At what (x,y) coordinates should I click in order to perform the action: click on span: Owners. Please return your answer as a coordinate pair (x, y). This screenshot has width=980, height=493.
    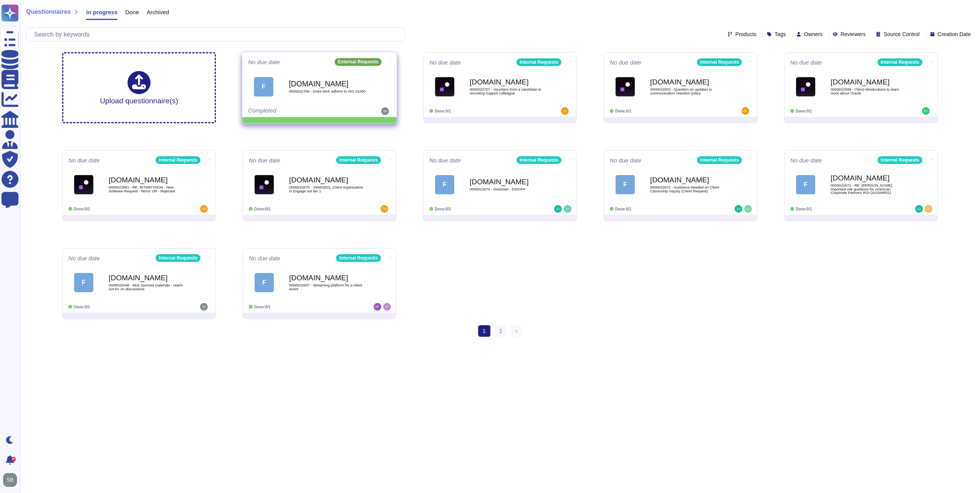
    Looking at the image, I should click on (813, 34).